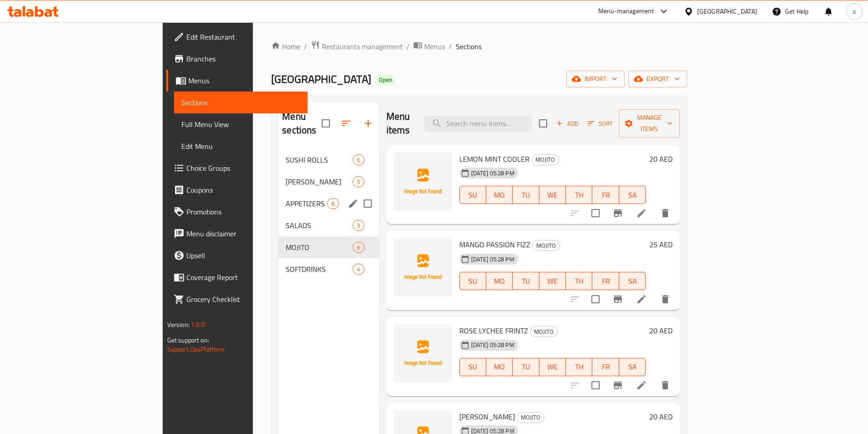 The image size is (868, 434). I want to click on div: SUSHI ROLLS6, so click(329, 160).